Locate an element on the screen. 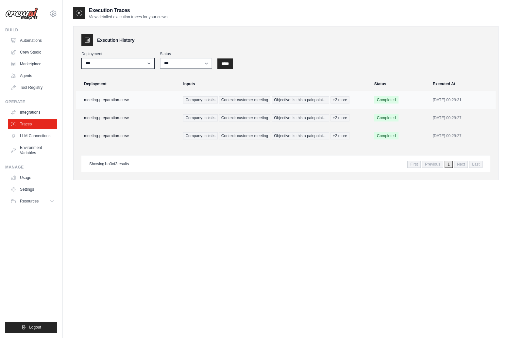 The width and height of the screenshot is (509, 338). span: Logout is located at coordinates (35, 327).